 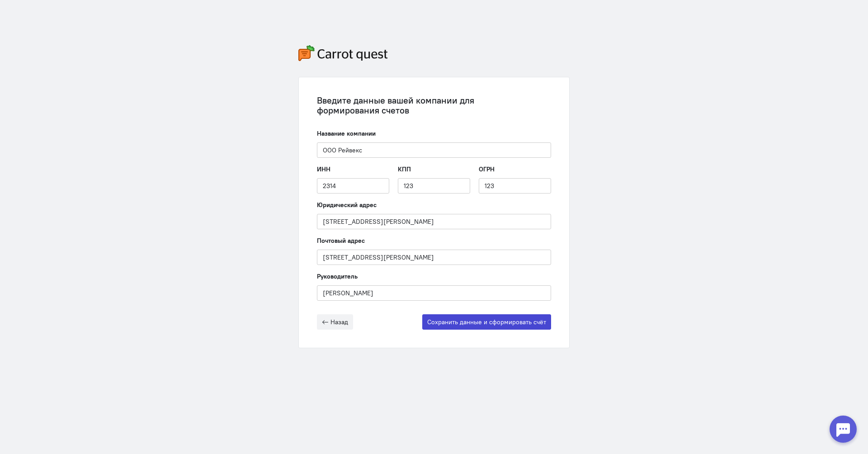 What do you see at coordinates (337, 277) in the screenshot?
I see `label: Руководитель` at bounding box center [337, 277].